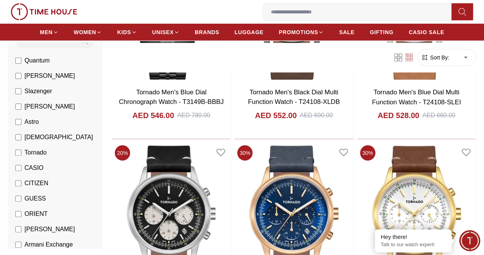 The height and width of the screenshot is (255, 484). Describe the element at coordinates (439, 115) in the screenshot. I see `div: AED 660.00` at that location.